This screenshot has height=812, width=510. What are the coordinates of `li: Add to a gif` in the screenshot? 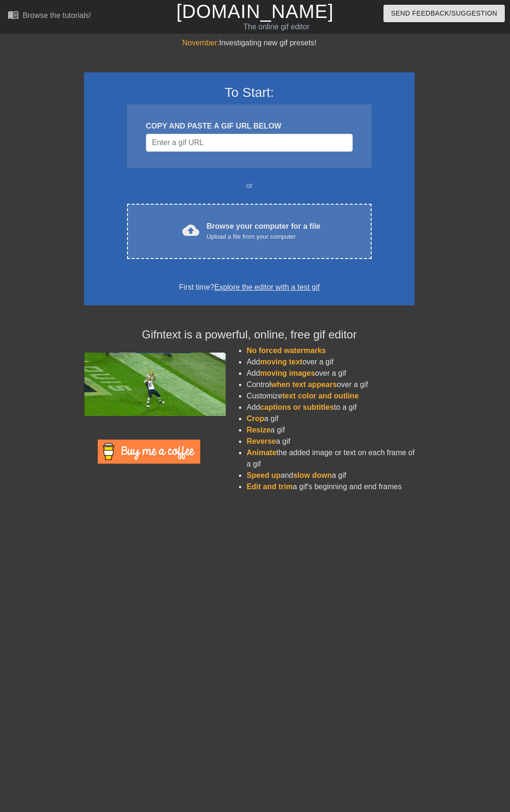 It's located at (331, 408).